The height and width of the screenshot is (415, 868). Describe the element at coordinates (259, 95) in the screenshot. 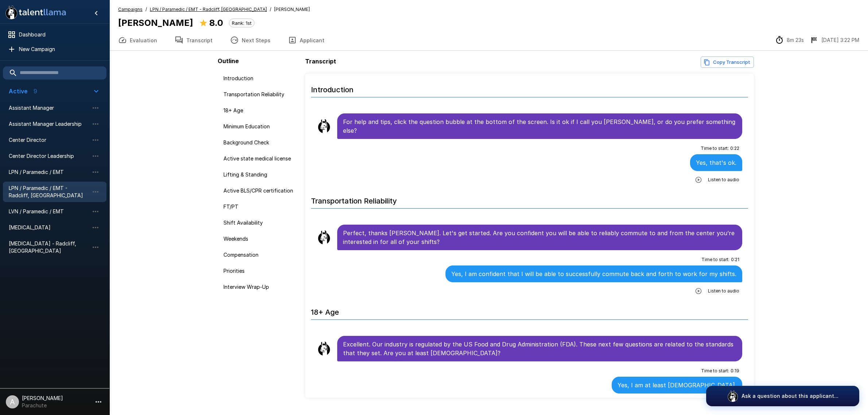

I see `div: Transportation Reliability` at that location.